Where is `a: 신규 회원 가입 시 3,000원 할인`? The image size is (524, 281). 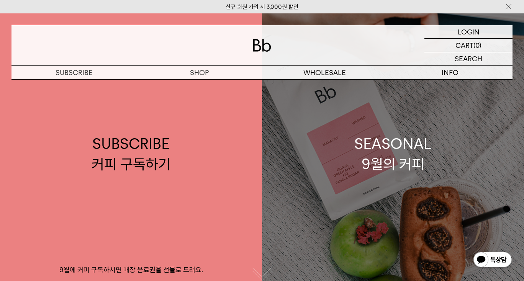 a: 신규 회원 가입 시 3,000원 할인 is located at coordinates (262, 7).